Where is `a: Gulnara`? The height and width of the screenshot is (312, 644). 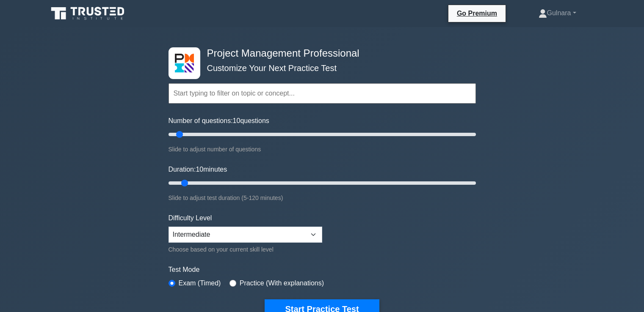 a: Gulnara is located at coordinates (557, 13).